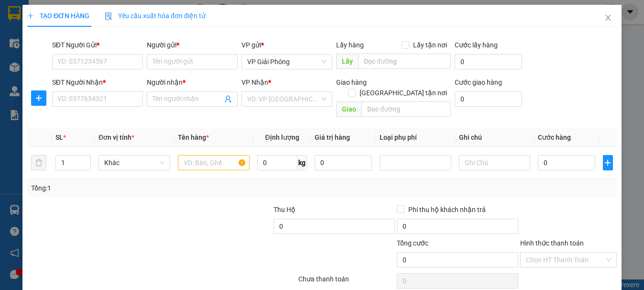 This screenshot has height=290, width=644. Describe the element at coordinates (447, 209) in the screenshot. I see `span: Phí thu hộ khách nhận trả` at that location.